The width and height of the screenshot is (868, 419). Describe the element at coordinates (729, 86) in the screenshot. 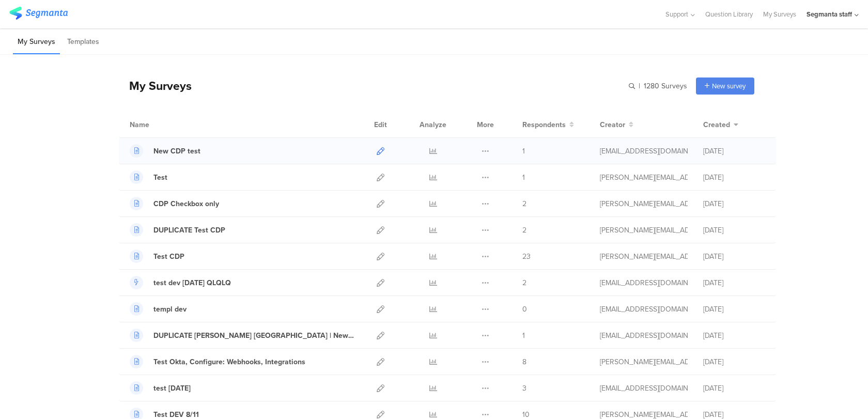

I see `span: New survey` at that location.